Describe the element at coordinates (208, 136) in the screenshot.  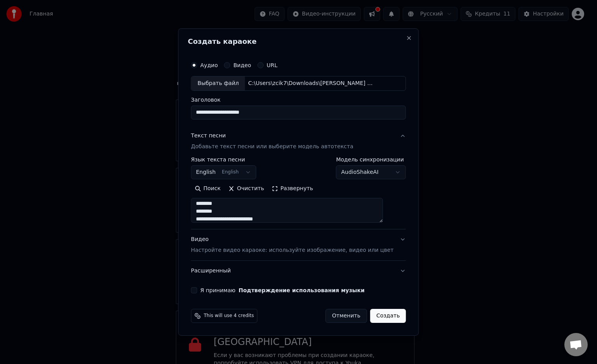
I see `div: Текст песни` at that location.